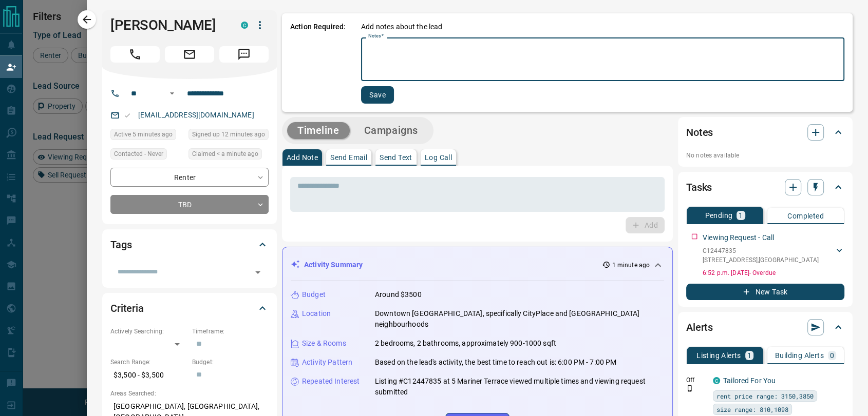 Image resolution: width=868 pixels, height=416 pixels. I want to click on div: Renter, so click(190, 177).